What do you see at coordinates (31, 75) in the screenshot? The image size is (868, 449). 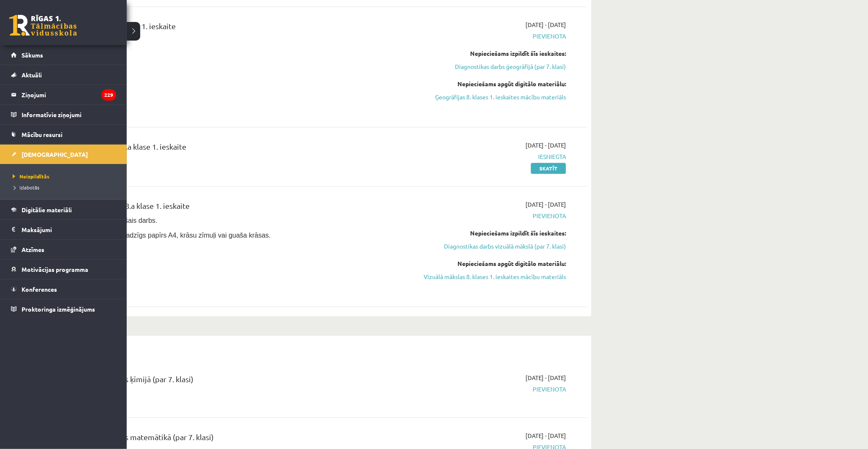 I see `span: Aktuāli` at bounding box center [31, 75].